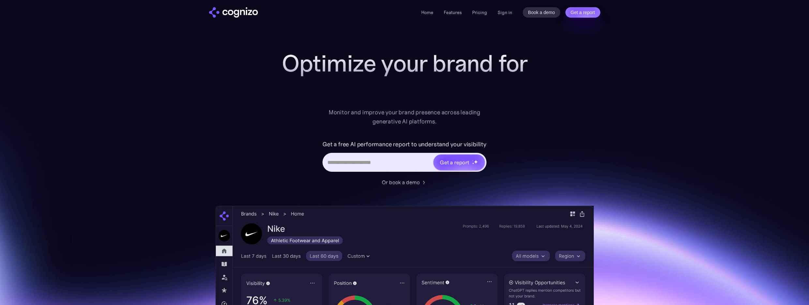 The image size is (809, 305). I want to click on a: home, so click(234, 12).